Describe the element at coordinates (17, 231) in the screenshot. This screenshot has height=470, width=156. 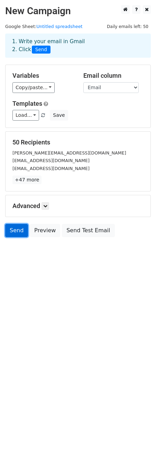
I see `a: Send` at that location.